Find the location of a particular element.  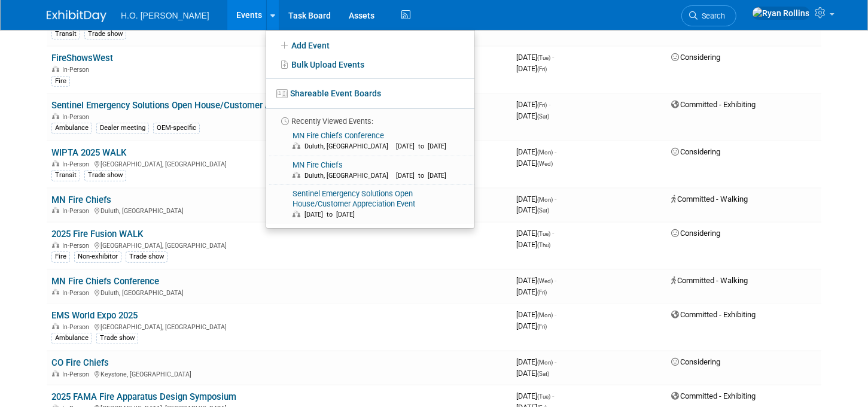

img: Ryan Rollins is located at coordinates (781, 13).